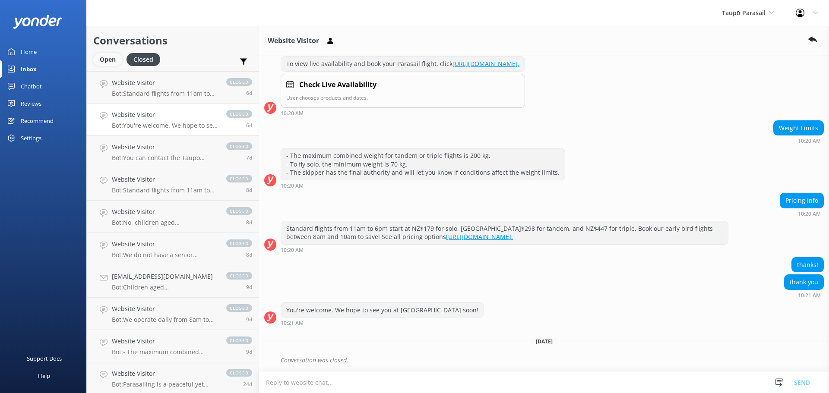 Image resolution: width=829 pixels, height=393 pixels. What do you see at coordinates (293, 41) in the screenshot?
I see `h3: Website Visitor` at bounding box center [293, 41].